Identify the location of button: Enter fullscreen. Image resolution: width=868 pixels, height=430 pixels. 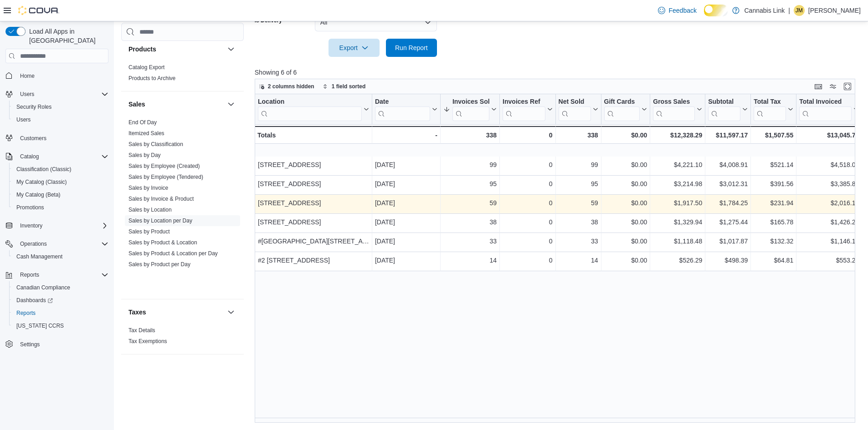
(847, 86).